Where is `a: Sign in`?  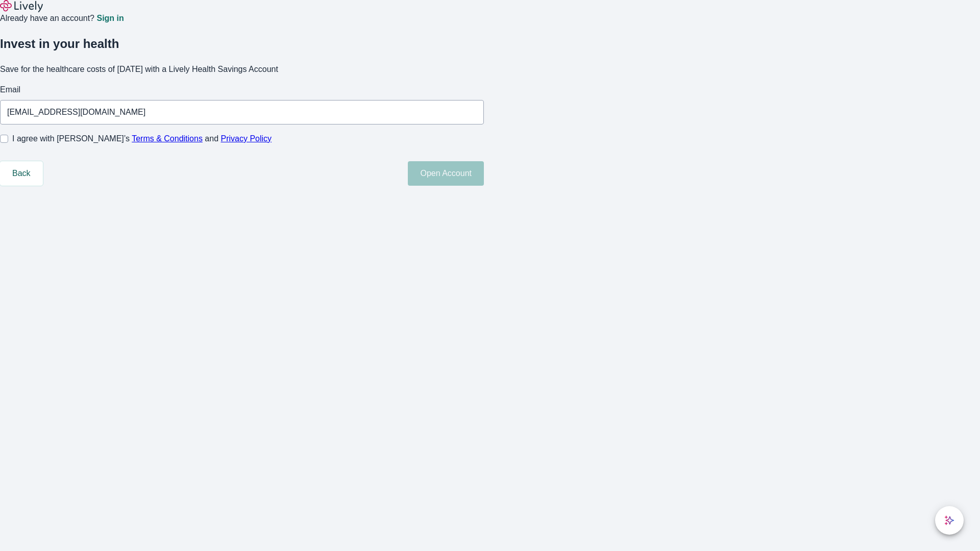 a: Sign in is located at coordinates (110, 18).